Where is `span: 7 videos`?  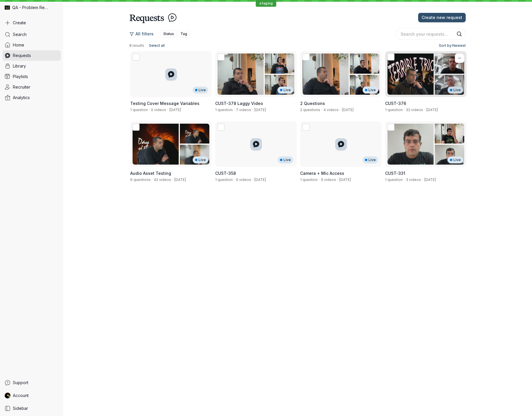 span: 7 videos is located at coordinates (244, 110).